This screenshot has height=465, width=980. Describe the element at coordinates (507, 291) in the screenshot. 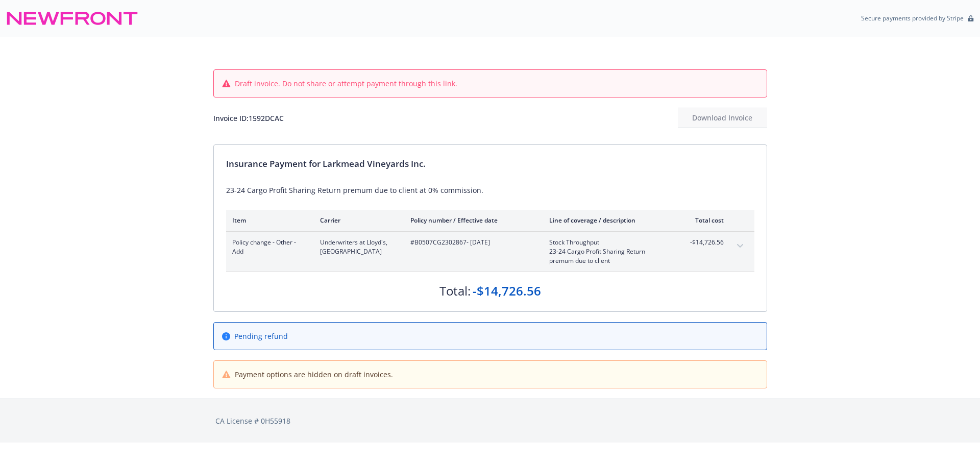

I see `div: -$14,726.56` at that location.